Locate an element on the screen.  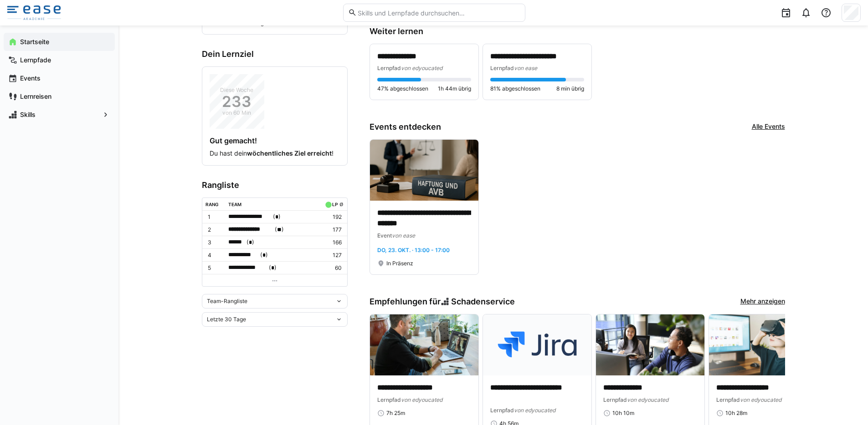
span: 81% abgeschlossen is located at coordinates (515, 89).